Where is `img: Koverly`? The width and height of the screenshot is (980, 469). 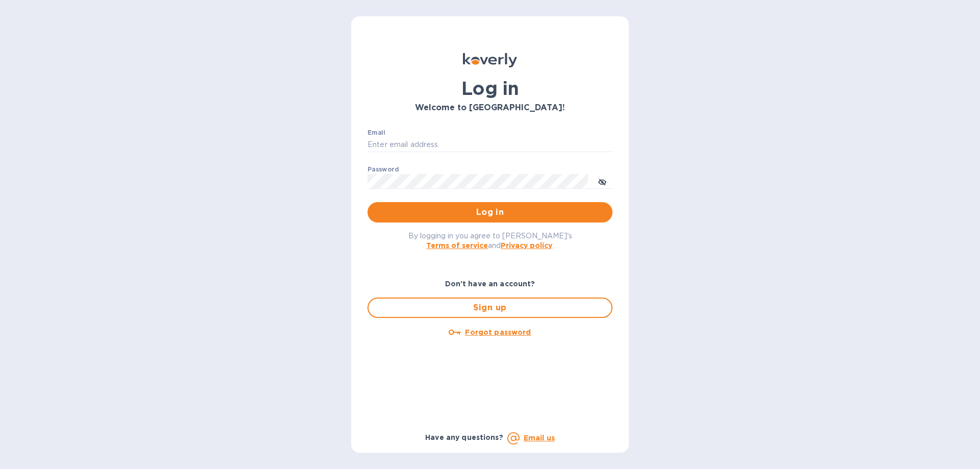 img: Koverly is located at coordinates (490, 60).